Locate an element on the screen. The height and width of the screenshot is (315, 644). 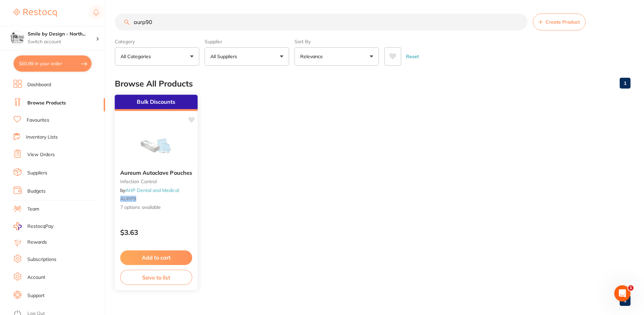
button: All Suppliers is located at coordinates (247, 57).